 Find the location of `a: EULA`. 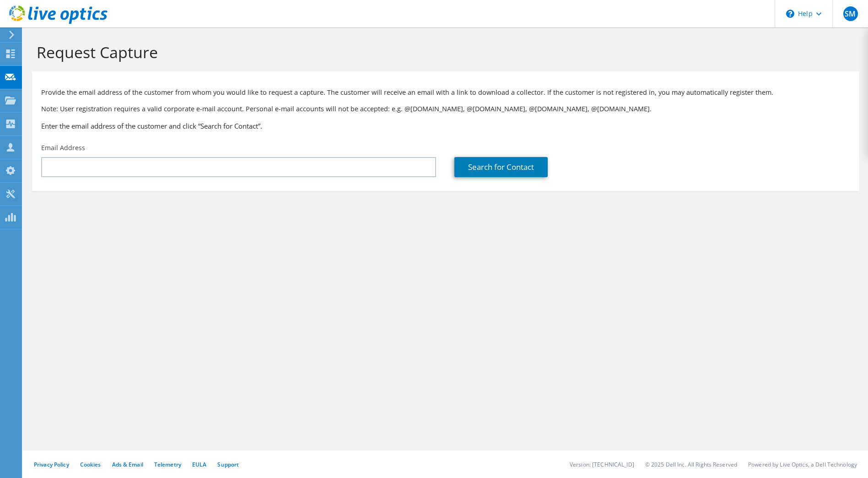

a: EULA is located at coordinates (199, 464).